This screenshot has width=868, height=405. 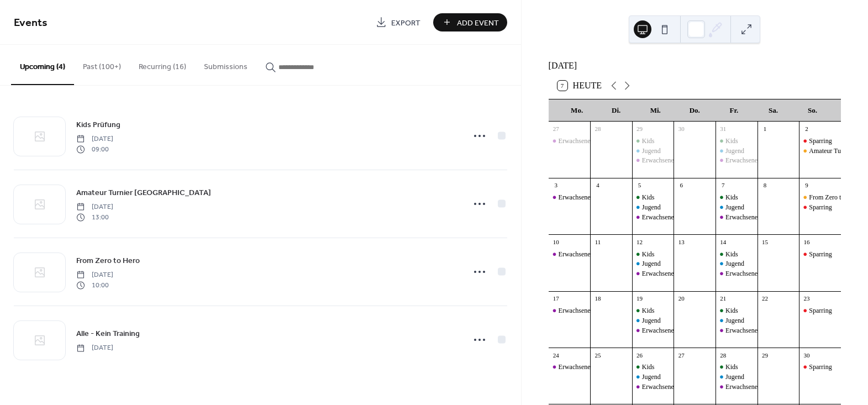 What do you see at coordinates (398, 22) in the screenshot?
I see `a: Export` at bounding box center [398, 22].